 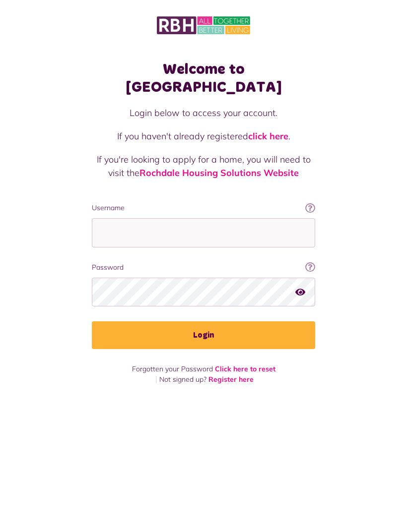 What do you see at coordinates (231, 379) in the screenshot?
I see `a: Register here` at bounding box center [231, 379].